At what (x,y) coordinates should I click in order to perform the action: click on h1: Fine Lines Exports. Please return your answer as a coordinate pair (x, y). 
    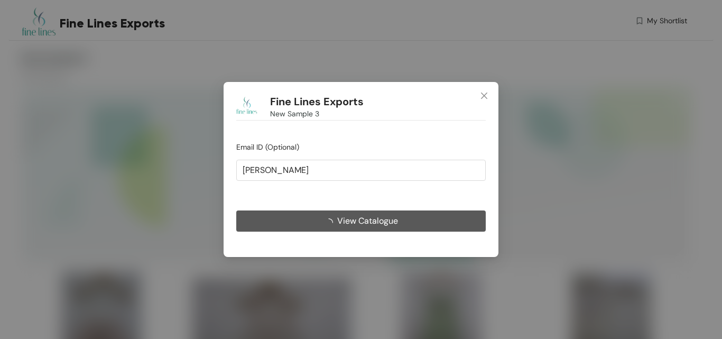
    Looking at the image, I should click on (317, 102).